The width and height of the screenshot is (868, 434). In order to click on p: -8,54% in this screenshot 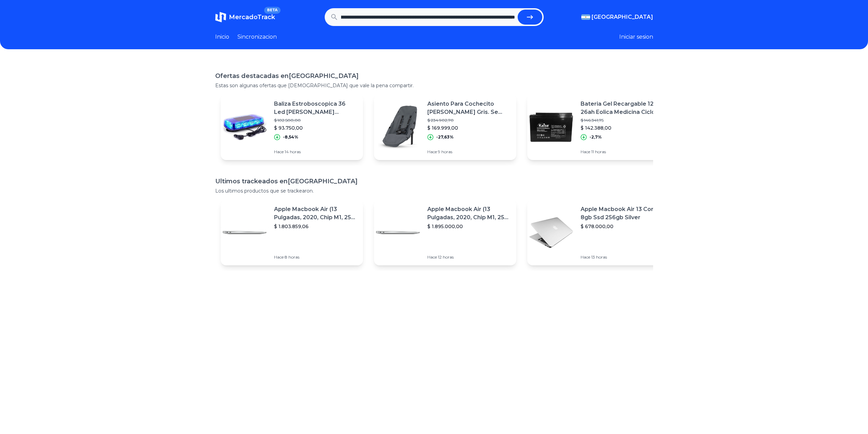, I will do `click(290, 138)`.